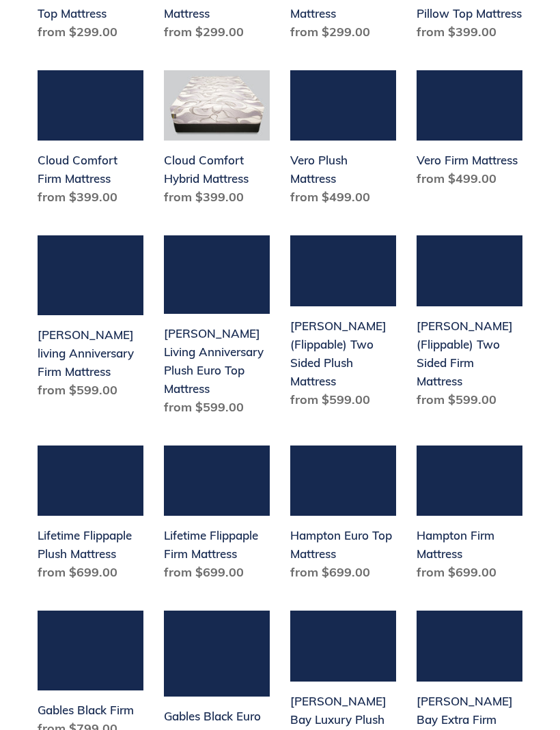  I want to click on a: Scott living Anniversary Firm Mattress, so click(90, 319).